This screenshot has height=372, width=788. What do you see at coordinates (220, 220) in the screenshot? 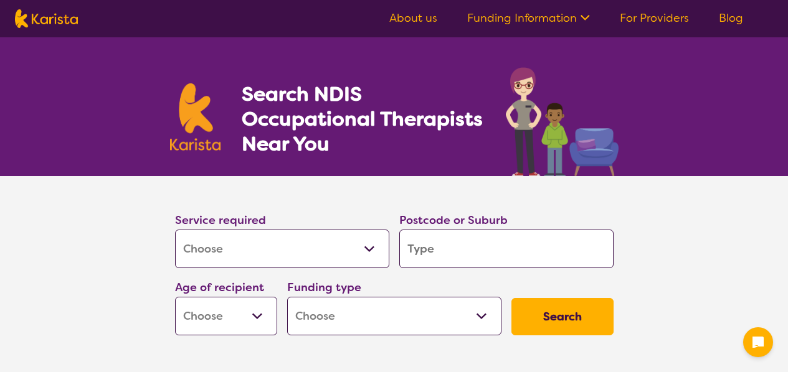
I see `label: Service required` at bounding box center [220, 220].